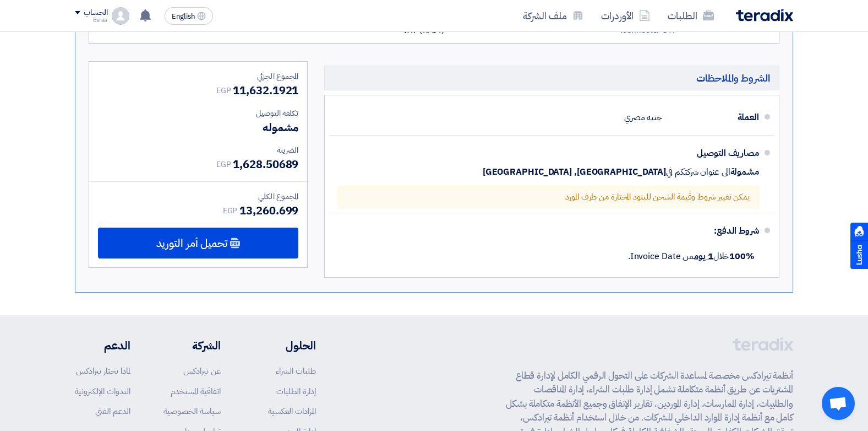 Image resolution: width=868 pixels, height=431 pixels. What do you see at coordinates (265, 164) in the screenshot?
I see `span: 1,628.50689` at bounding box center [265, 164].